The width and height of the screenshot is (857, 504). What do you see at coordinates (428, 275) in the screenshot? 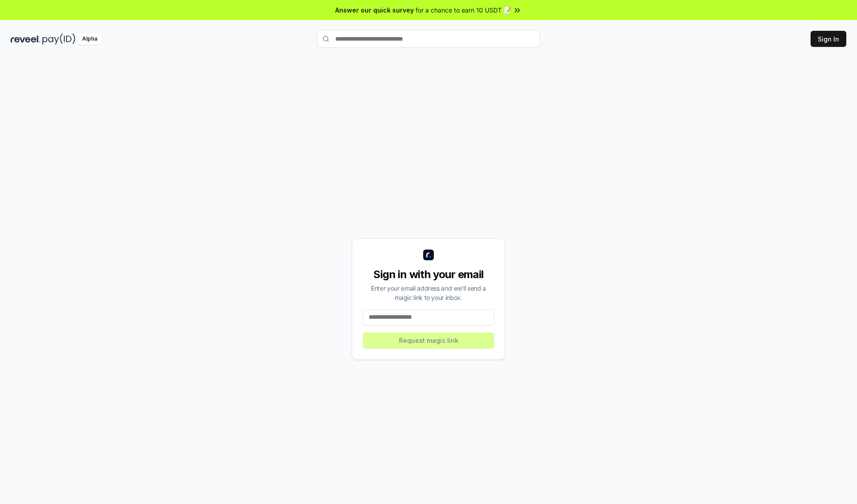
I see `div: Sign in with your email` at bounding box center [428, 275].